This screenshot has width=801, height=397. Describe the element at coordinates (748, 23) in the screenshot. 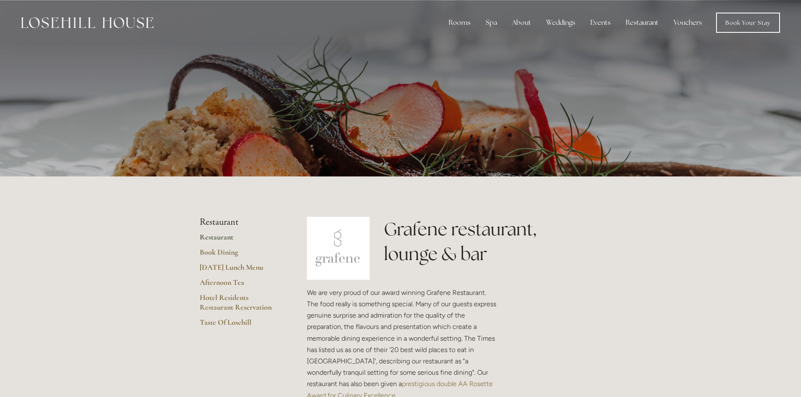

I see `a: Book Your Stay` at that location.